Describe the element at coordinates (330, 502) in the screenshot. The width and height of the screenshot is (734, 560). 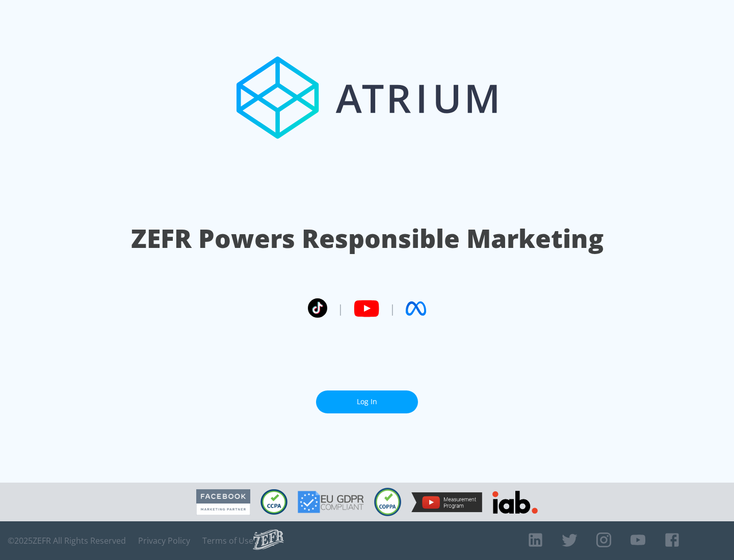
I see `img: GDPR Compliant` at that location.